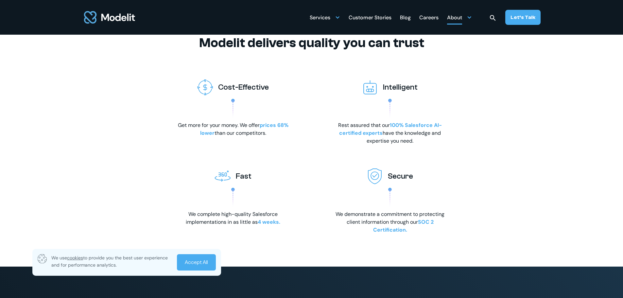 Image resolution: width=623 pixels, height=298 pixels. What do you see at coordinates (400, 176) in the screenshot?
I see `h3: Secure` at bounding box center [400, 176].